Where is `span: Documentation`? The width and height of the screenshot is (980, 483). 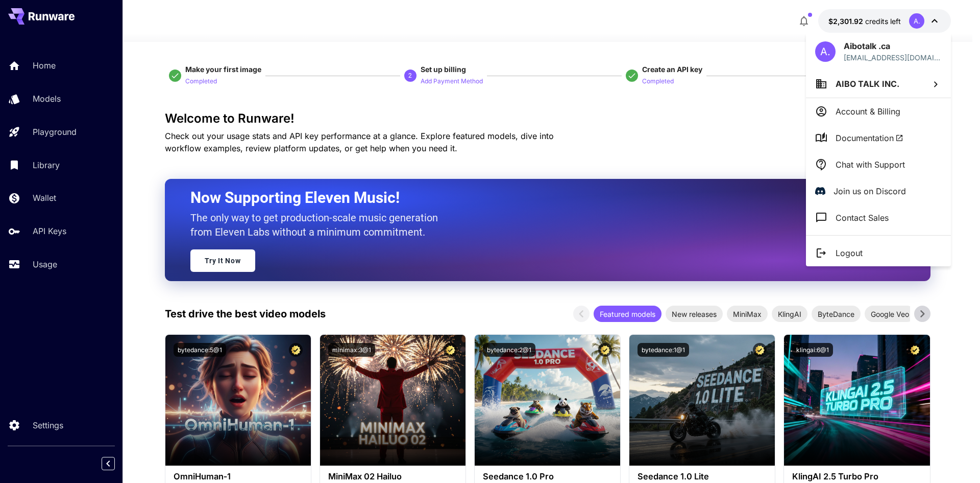 span: Documentation is located at coordinates (869, 138).